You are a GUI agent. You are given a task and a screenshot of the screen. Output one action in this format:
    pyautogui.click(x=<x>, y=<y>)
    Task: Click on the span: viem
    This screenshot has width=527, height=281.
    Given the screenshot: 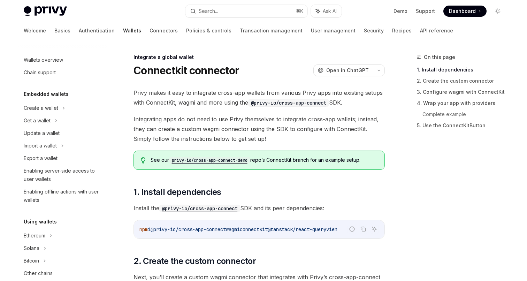 What is the action you would take?
    pyautogui.click(x=332, y=229)
    